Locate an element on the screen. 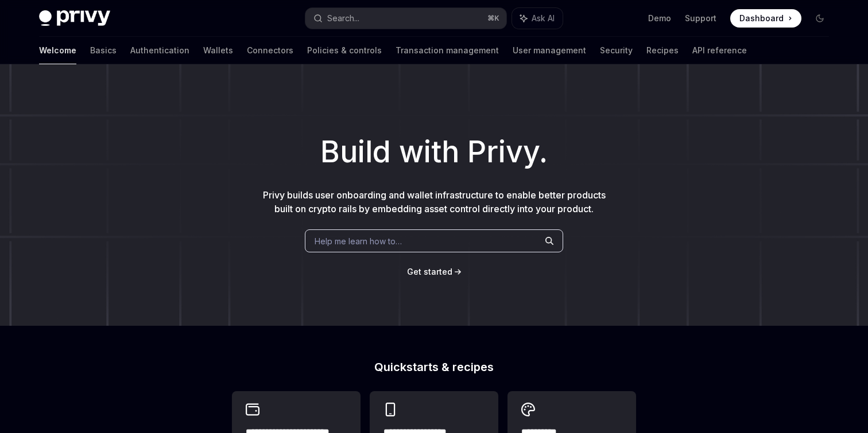 The height and width of the screenshot is (433, 868). span: Get started is located at coordinates (429, 272).